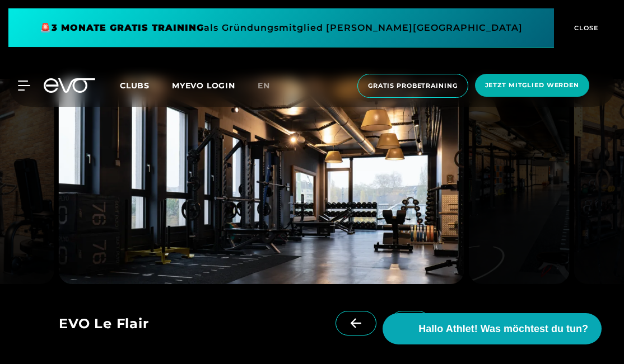  Describe the element at coordinates (146, 85) in the screenshot. I see `a: Clubs` at that location.